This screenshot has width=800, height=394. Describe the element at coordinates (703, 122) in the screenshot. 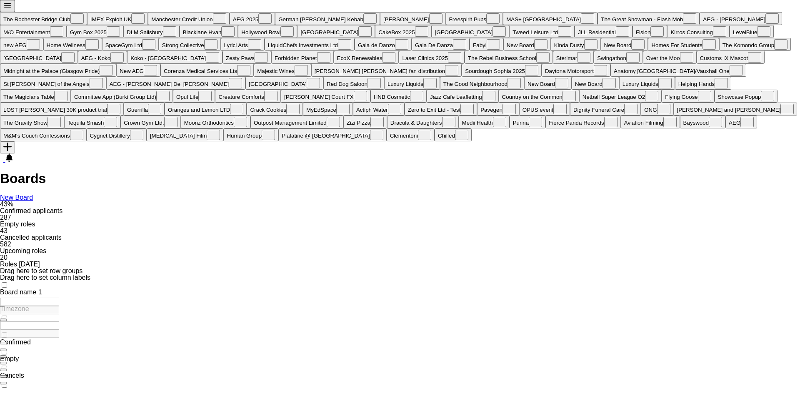

I see `button: Bayswood` at that location.